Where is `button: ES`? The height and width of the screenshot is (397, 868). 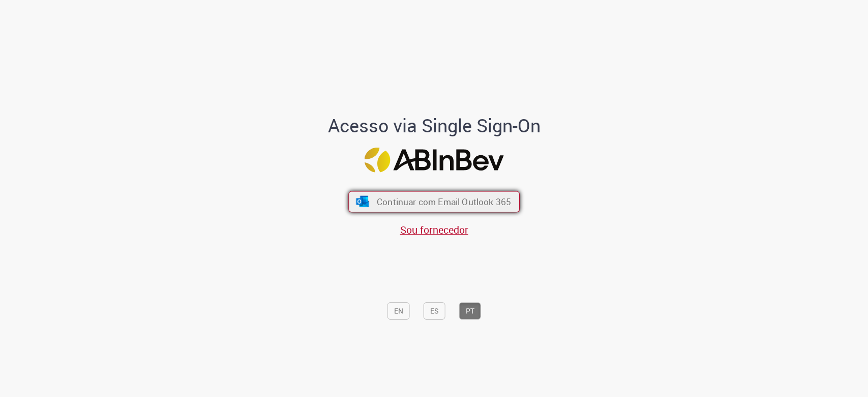 button: ES is located at coordinates (434, 311).